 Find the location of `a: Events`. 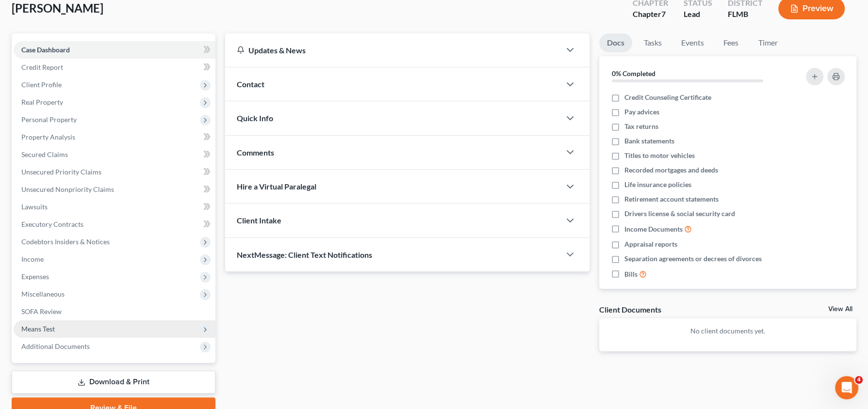

a: Events is located at coordinates (692, 43).